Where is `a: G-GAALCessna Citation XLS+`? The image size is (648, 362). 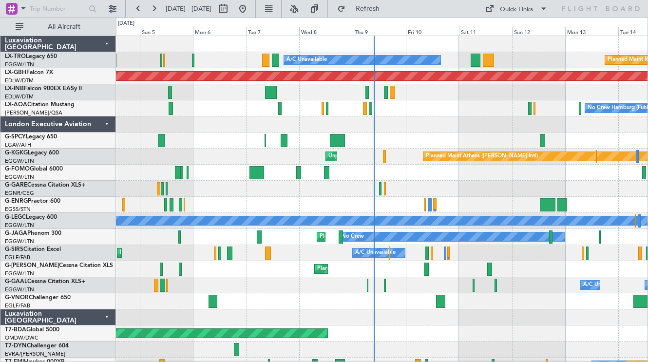 a: G-GAALCessna Citation XLS+ is located at coordinates (45, 282).